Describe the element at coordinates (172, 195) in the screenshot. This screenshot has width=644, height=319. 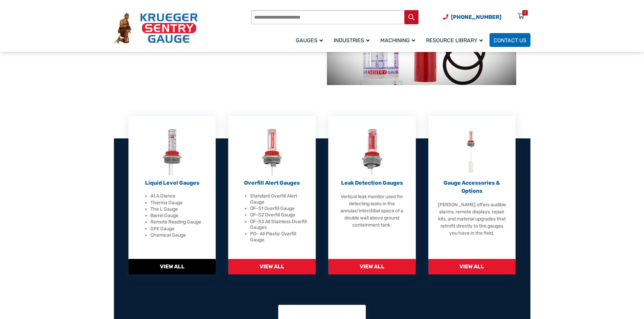
I see `a: Liquid Level Gauges Liquid Level Gauges At A Glance Therma Gauge The L Gauge Barrel Gauge Remote ...` at that location.